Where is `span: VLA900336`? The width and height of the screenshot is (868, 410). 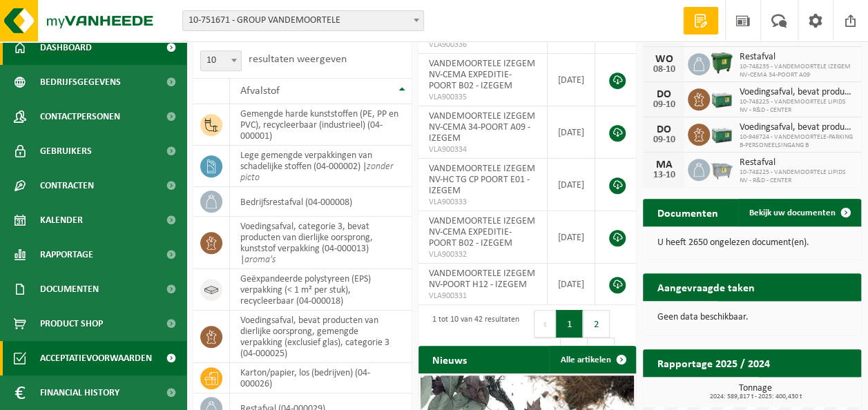 span: VLA900336 is located at coordinates (483, 45).